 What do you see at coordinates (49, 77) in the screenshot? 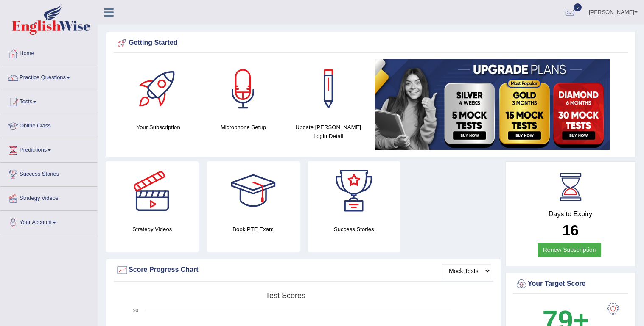
I see `a: Practice Questions` at bounding box center [49, 77].